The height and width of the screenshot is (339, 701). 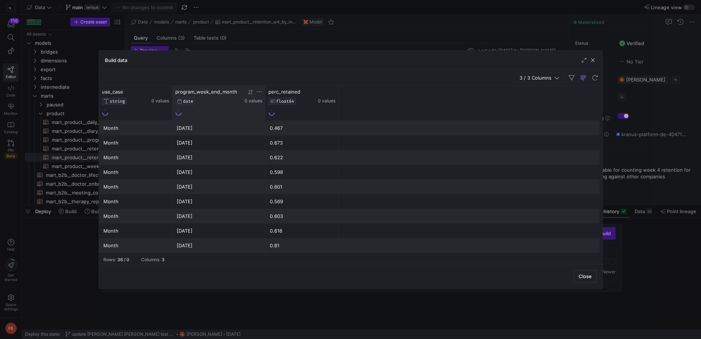 I want to click on div: 0.467, so click(x=302, y=128).